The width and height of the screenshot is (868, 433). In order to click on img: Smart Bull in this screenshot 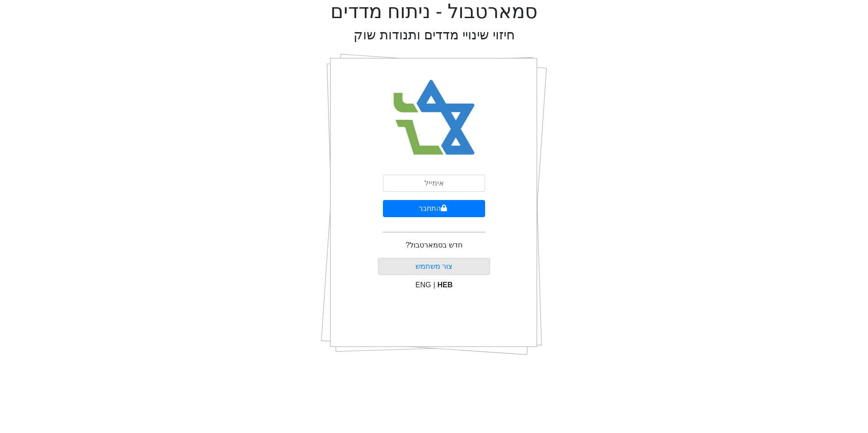, I will do `click(434, 117)`.